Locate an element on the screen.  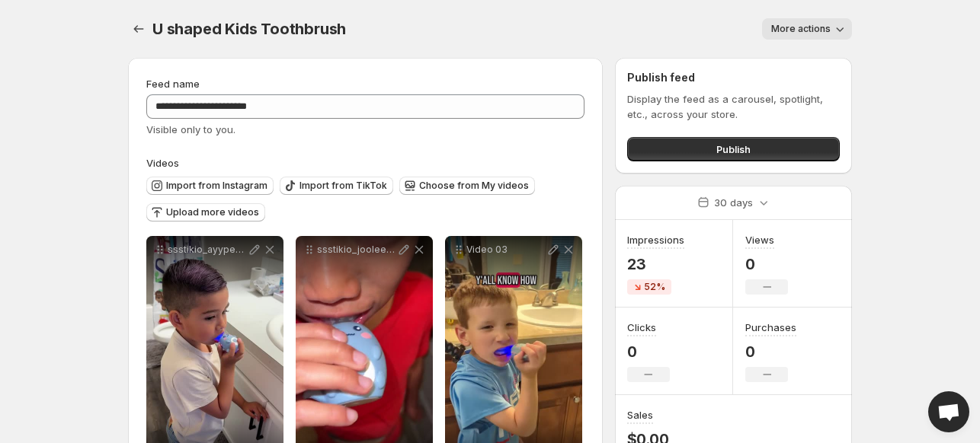
span: Upload more videos is located at coordinates (213, 213).